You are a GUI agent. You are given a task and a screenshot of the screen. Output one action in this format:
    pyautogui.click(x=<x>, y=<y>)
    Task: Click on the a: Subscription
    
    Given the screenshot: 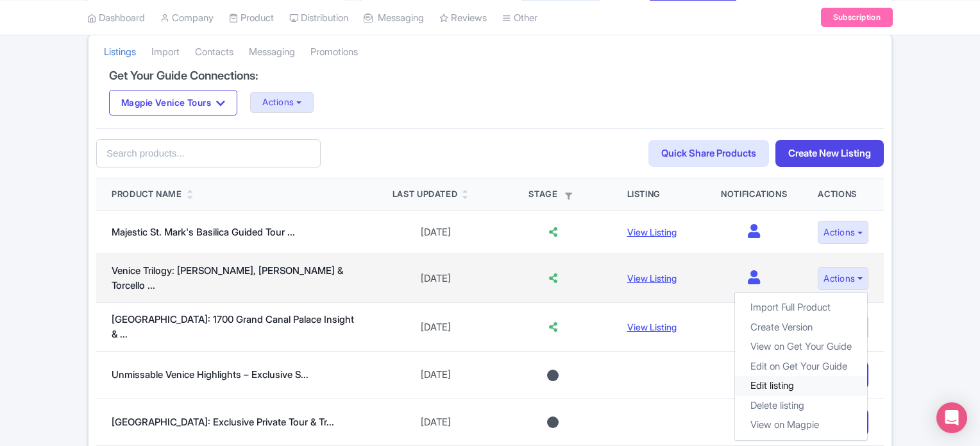 What is the action you would take?
    pyautogui.click(x=857, y=17)
    